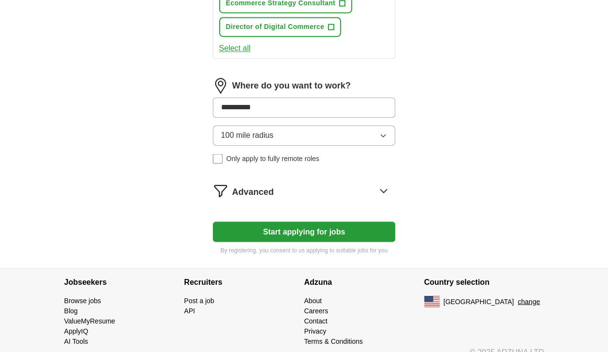 The height and width of the screenshot is (352, 608). Describe the element at coordinates (316, 321) in the screenshot. I see `a: Contact` at that location.